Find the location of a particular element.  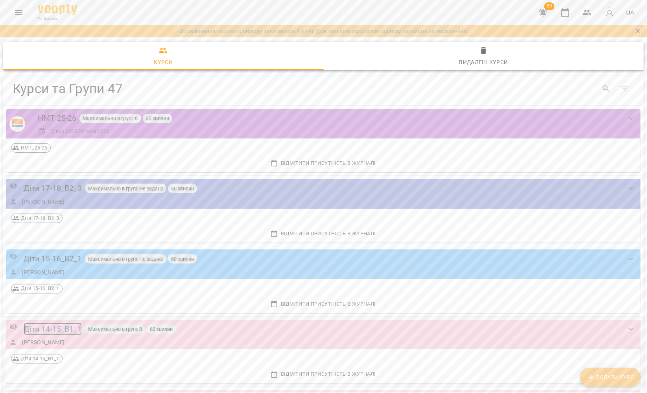

button: Search is located at coordinates (606, 89).